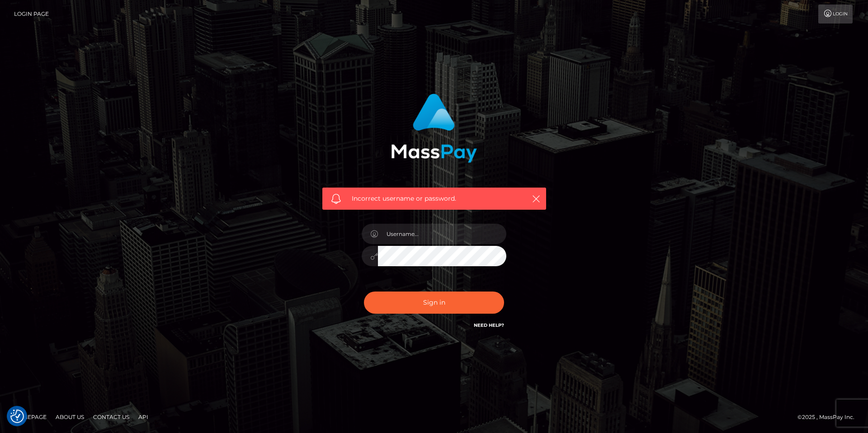 Image resolution: width=868 pixels, height=433 pixels. I want to click on button: Sign in, so click(434, 303).